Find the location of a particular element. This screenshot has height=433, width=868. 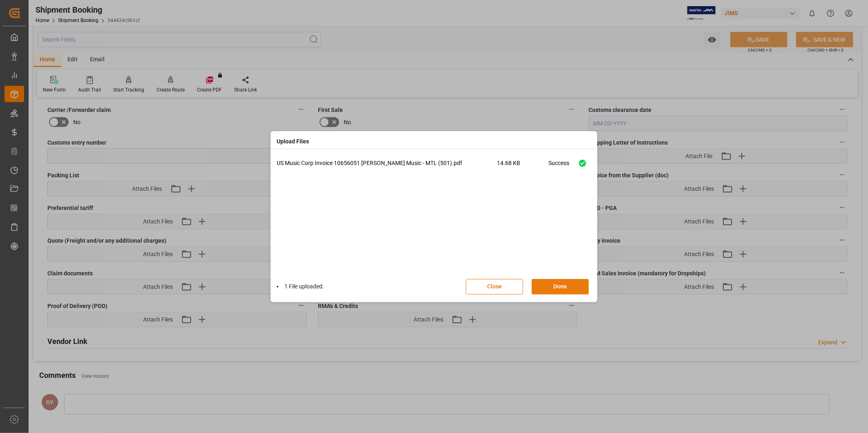

button: Done is located at coordinates (561, 287).